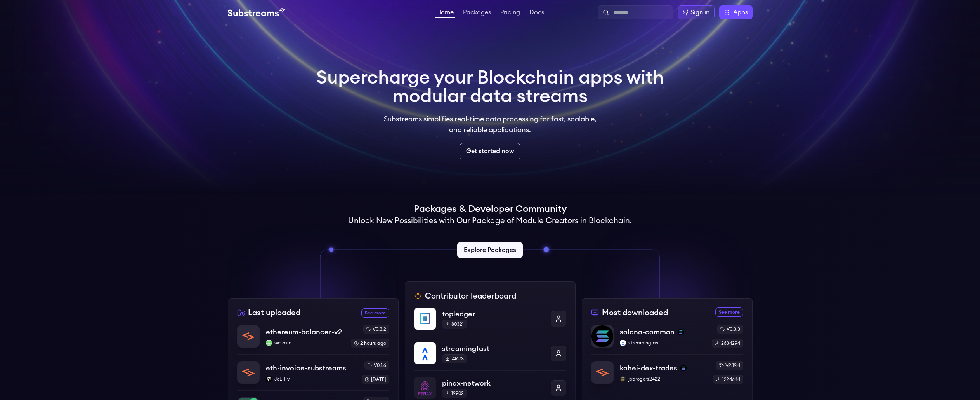 The width and height of the screenshot is (980, 400). Describe the element at coordinates (730, 329) in the screenshot. I see `div: v0.3.3` at that location.